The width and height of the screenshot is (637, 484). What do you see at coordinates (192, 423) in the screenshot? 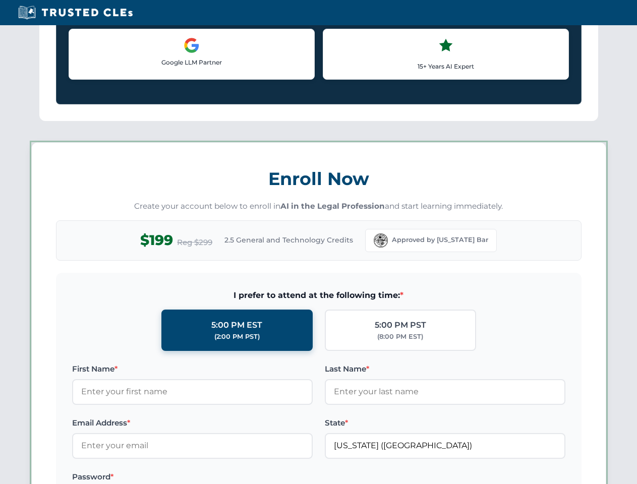
I see `label: Email Address` at bounding box center [192, 423].